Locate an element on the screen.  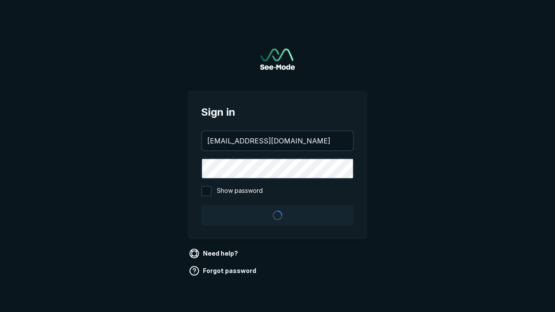
span: Sign in is located at coordinates (277, 112).